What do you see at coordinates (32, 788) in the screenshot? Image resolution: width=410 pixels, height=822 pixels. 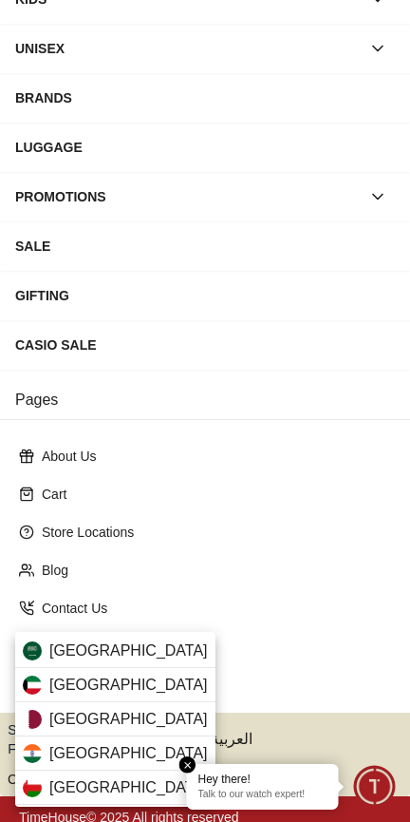 I see `img: Oman` at bounding box center [32, 788].